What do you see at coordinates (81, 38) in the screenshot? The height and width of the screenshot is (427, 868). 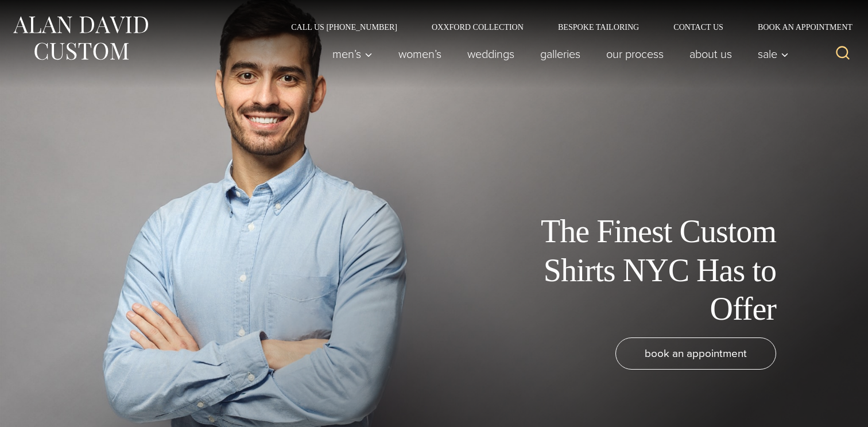 I see `img: Alan David Custom` at bounding box center [81, 38].